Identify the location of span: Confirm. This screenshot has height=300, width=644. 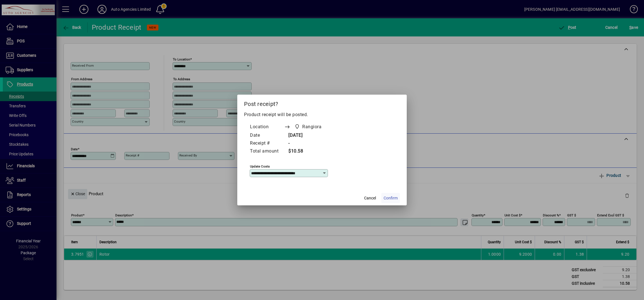
(391, 198).